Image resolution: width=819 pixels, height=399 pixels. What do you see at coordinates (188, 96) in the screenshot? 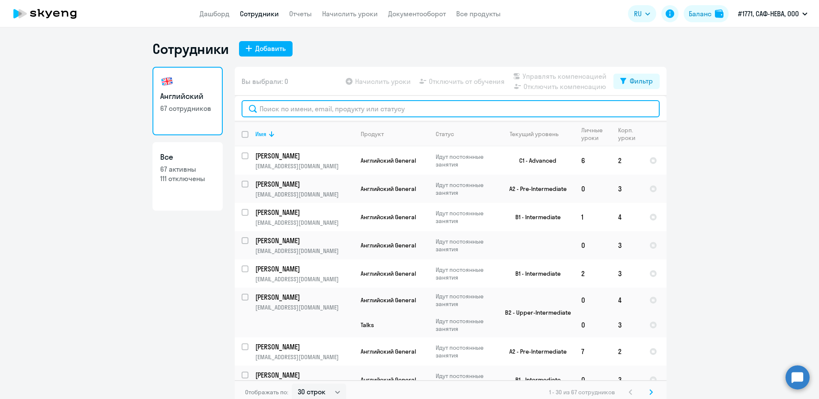
I see `h3: Английский` at bounding box center [188, 96].